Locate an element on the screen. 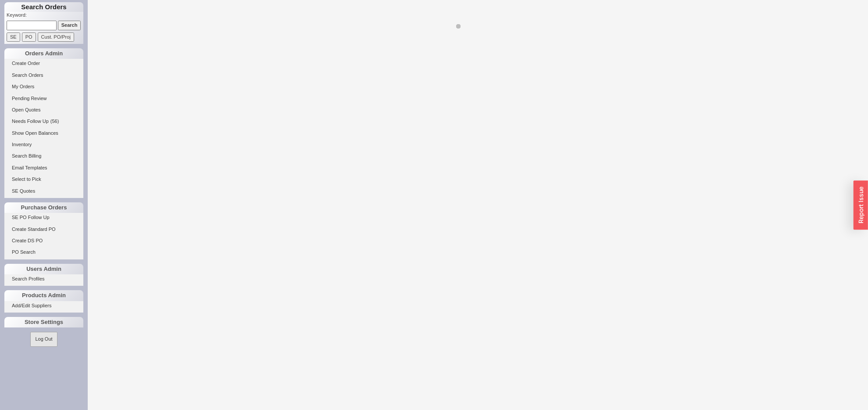 The height and width of the screenshot is (410, 868). a: Create Order is located at coordinates (44, 63).